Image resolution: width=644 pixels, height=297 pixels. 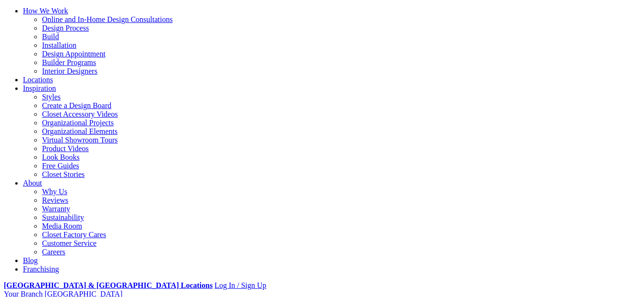 What do you see at coordinates (240, 285) in the screenshot?
I see `a: Log In / Sign Up` at bounding box center [240, 285].